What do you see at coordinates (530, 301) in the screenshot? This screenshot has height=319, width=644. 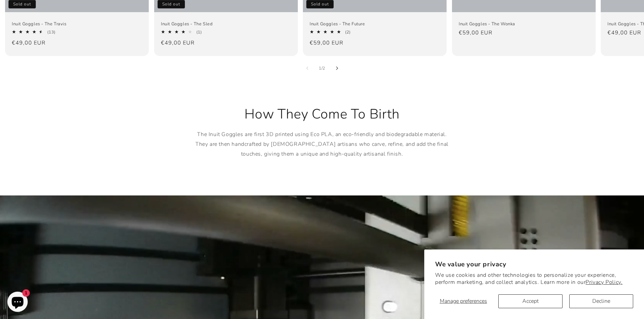 I see `button: Accept` at bounding box center [530, 301].